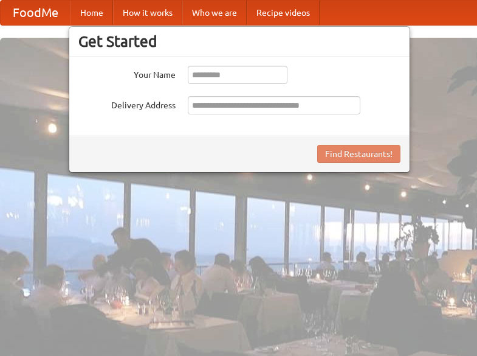  What do you see at coordinates (283, 13) in the screenshot?
I see `a: Recipe videos` at bounding box center [283, 13].